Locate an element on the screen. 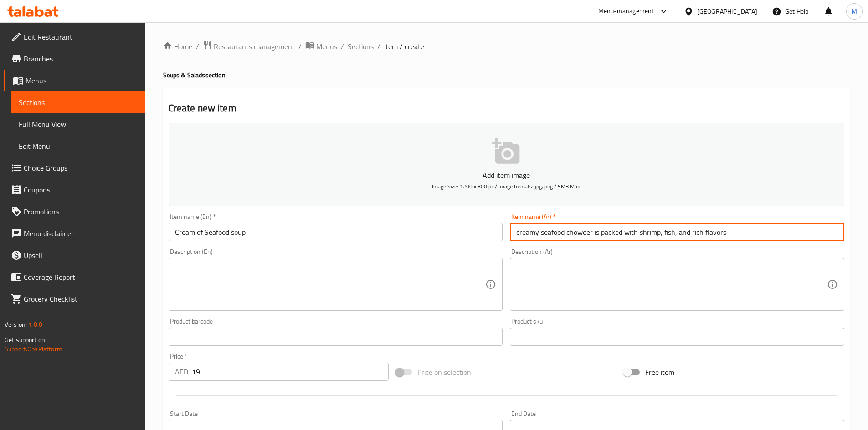  span: Get support on: is located at coordinates (26, 340).